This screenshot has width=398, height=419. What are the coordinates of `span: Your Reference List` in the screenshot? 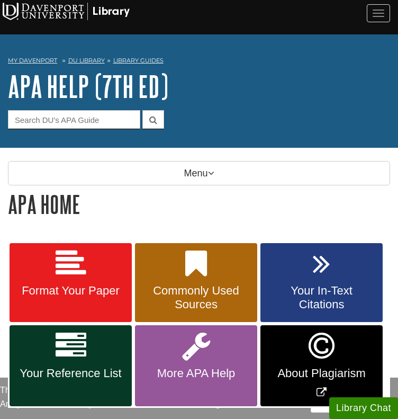 It's located at (70, 373).